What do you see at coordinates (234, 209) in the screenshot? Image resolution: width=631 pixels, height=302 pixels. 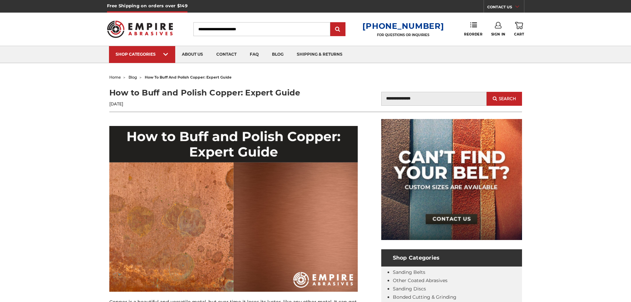 I see `img: How to buff and polish copper: expert guide` at bounding box center [234, 209].